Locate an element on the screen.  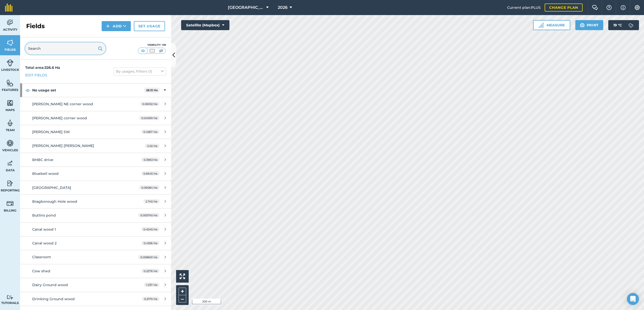
span: Butlins pond is located at coordinates (44, 215).